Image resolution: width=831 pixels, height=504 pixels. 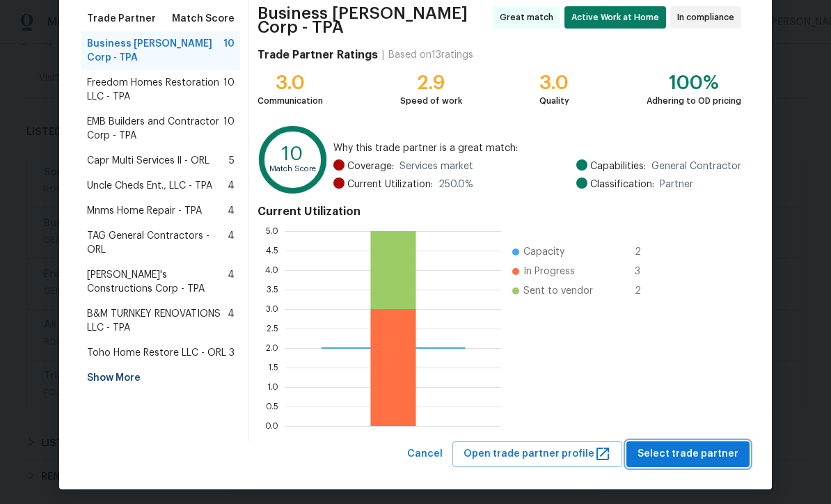 I want to click on text: 0.5, so click(x=272, y=407).